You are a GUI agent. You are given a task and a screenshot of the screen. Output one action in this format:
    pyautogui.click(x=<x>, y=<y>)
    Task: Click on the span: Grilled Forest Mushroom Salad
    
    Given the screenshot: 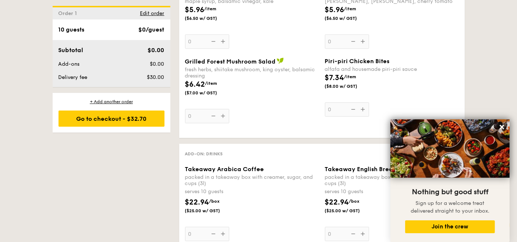 What is the action you would take?
    pyautogui.click(x=230, y=61)
    